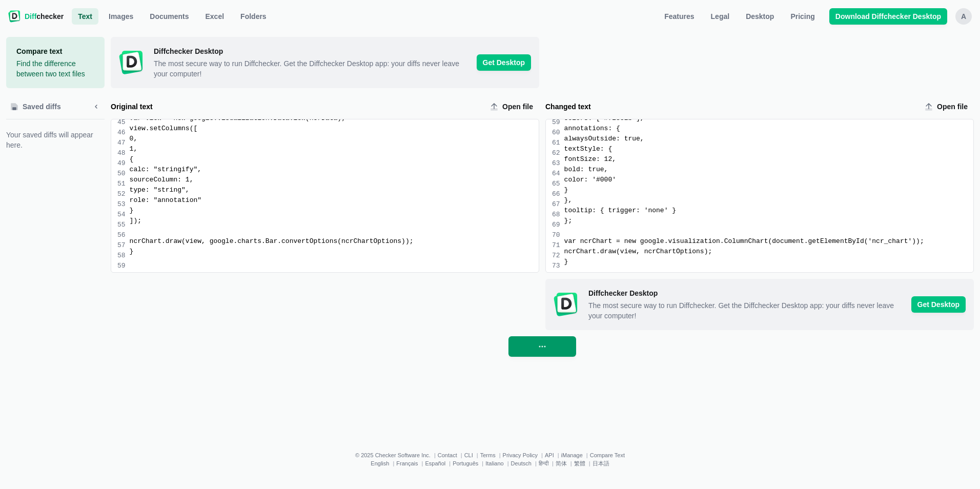 This screenshot has width=980, height=489. I want to click on div: annotations: {, so click(769, 129).